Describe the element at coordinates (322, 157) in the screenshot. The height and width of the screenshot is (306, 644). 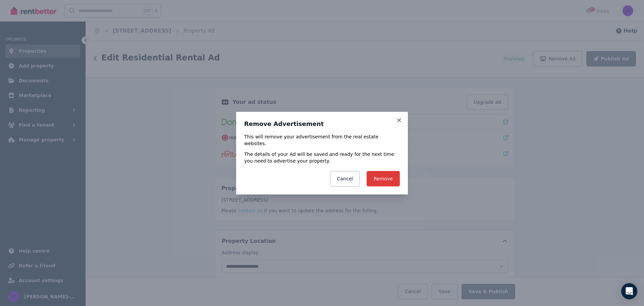
I see `p: The details of your Ad will be saved and ready for the next time you need to advertise your prope...` at that location.